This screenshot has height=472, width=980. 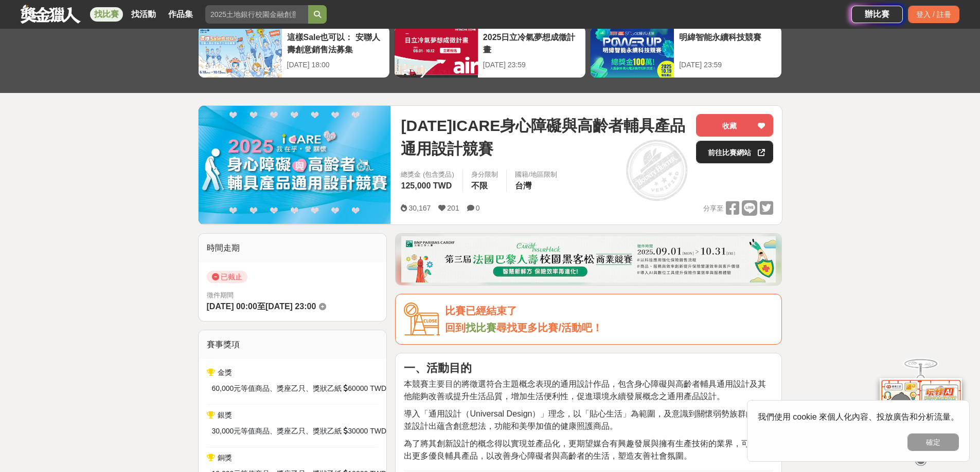 I want to click on span: 尋找更多比賽/活動吧！, so click(x=549, y=328).